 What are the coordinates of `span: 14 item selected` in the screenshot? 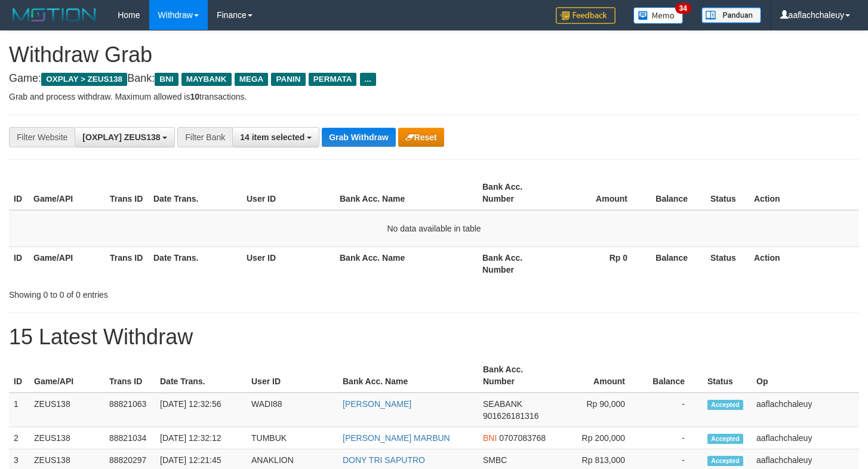 It's located at (272, 137).